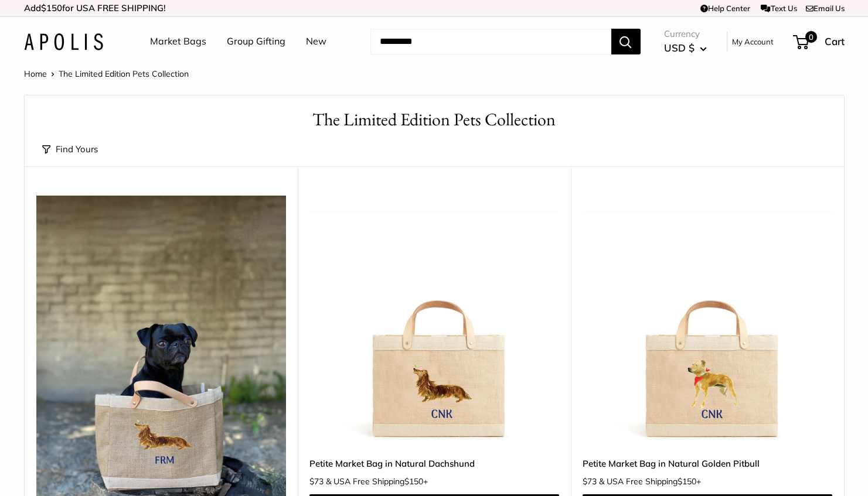 The width and height of the screenshot is (868, 496). Describe the element at coordinates (63, 41) in the screenshot. I see `img: Apolis` at that location.